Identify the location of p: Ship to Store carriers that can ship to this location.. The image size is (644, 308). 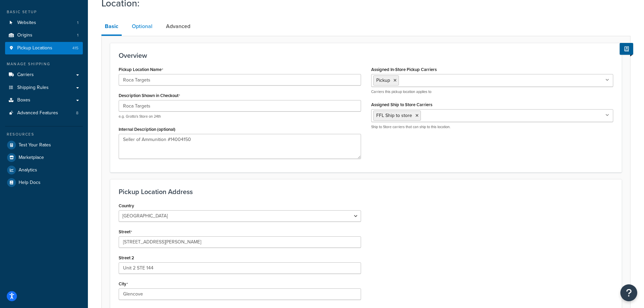
(492, 127).